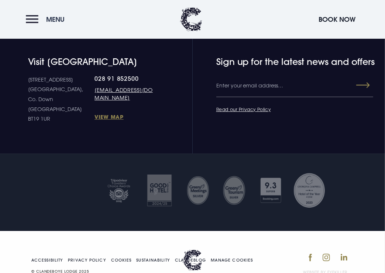 This screenshot has height=273, width=385. I want to click on img: Facebook, so click(310, 257).